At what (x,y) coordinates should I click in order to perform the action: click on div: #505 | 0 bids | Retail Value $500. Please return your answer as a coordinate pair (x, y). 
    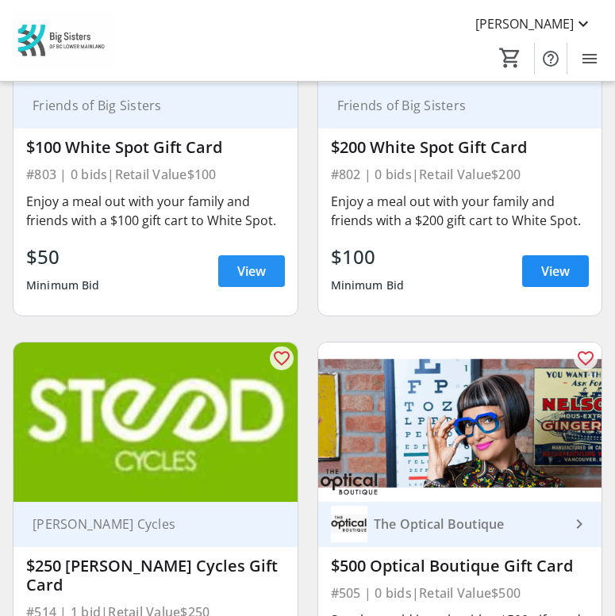
    Looking at the image, I should click on (460, 593).